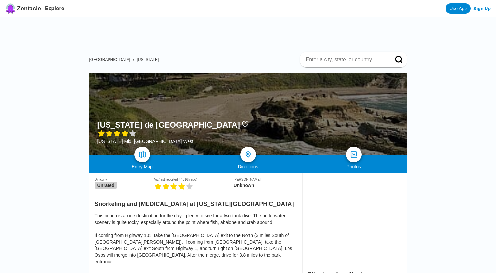 The height and width of the screenshot is (273, 496). What do you see at coordinates (353, 155) in the screenshot?
I see `a: photos` at bounding box center [353, 155].